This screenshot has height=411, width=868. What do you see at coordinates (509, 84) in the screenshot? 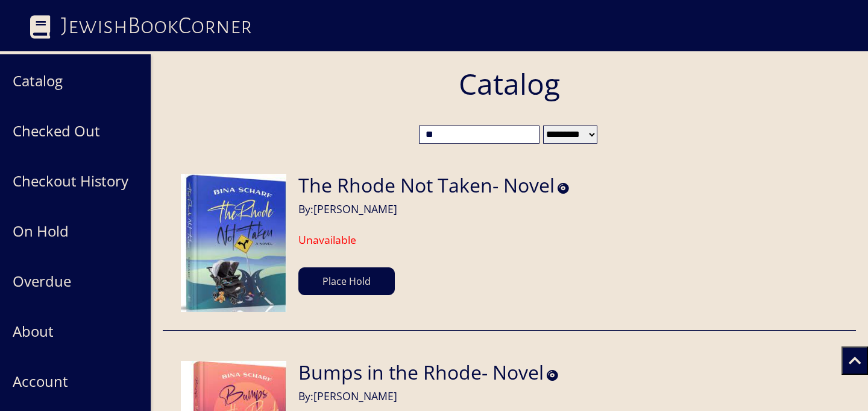
I see `h1: Catalog` at bounding box center [509, 84].